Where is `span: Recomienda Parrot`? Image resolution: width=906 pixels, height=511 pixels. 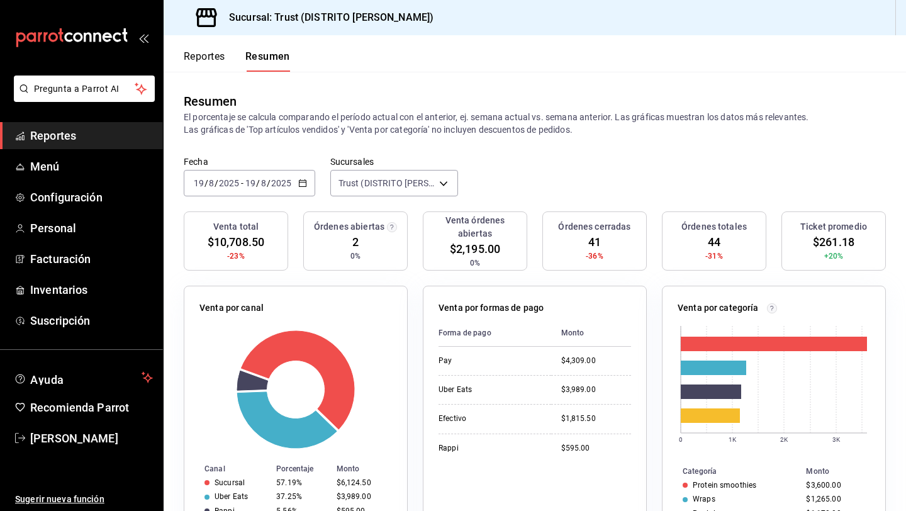
span: Recomienda Parrot is located at coordinates (91, 407).